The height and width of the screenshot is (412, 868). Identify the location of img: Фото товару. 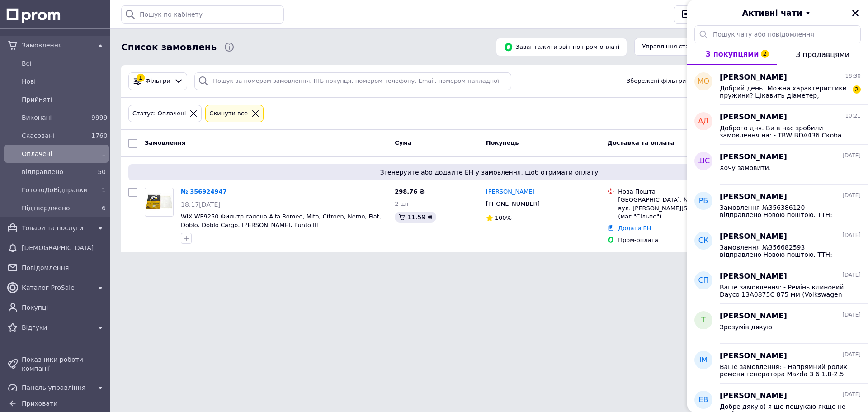
(159, 202).